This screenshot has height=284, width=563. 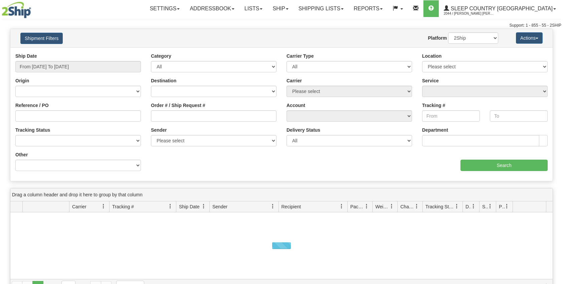 What do you see at coordinates (22, 81) in the screenshot?
I see `label: Origin` at bounding box center [22, 81].